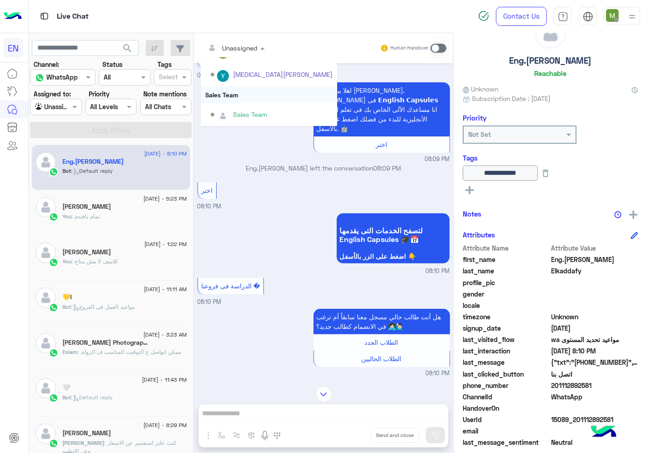 The image size is (647, 453). I want to click on span: تمام يافندم, so click(86, 216).